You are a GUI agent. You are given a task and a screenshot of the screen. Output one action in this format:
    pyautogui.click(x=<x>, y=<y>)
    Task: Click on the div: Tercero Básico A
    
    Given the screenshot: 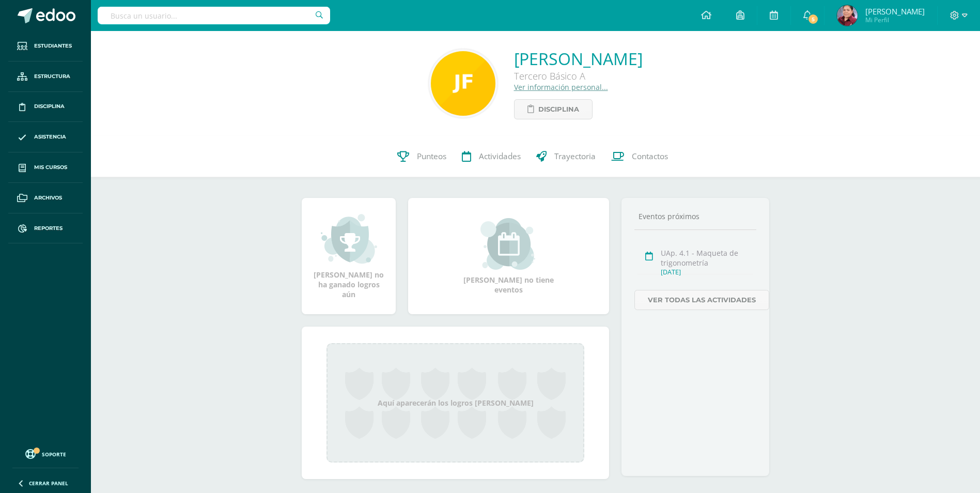 What is the action you would take?
    pyautogui.click(x=578, y=76)
    